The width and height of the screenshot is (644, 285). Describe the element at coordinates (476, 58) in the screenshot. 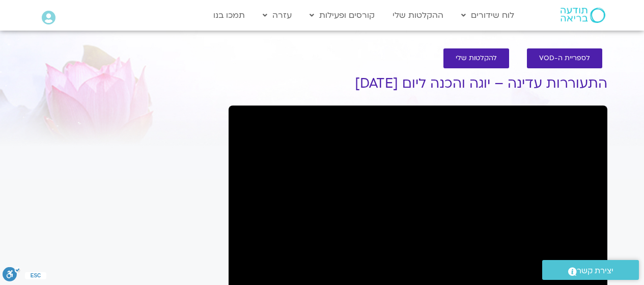

I see `a: להקלטות שלי` at that location.